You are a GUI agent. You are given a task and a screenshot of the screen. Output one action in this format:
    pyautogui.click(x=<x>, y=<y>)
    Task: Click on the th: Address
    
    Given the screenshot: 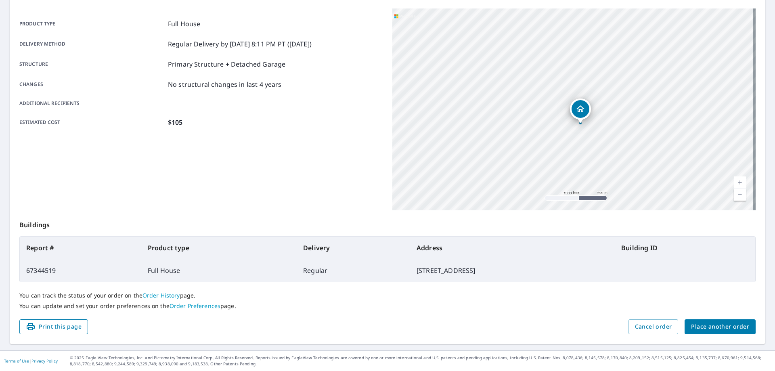 What is the action you would take?
    pyautogui.click(x=512, y=248)
    